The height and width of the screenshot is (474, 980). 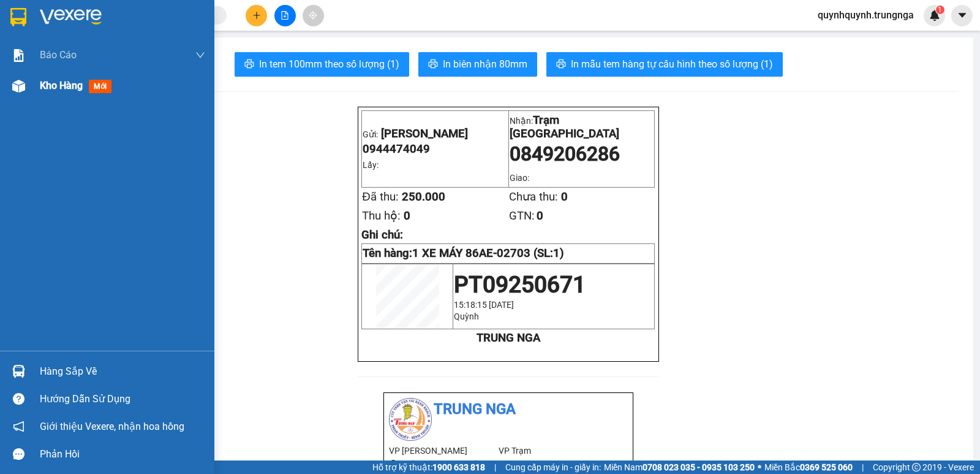 I want to click on span: Ghi chú:, so click(x=382, y=235).